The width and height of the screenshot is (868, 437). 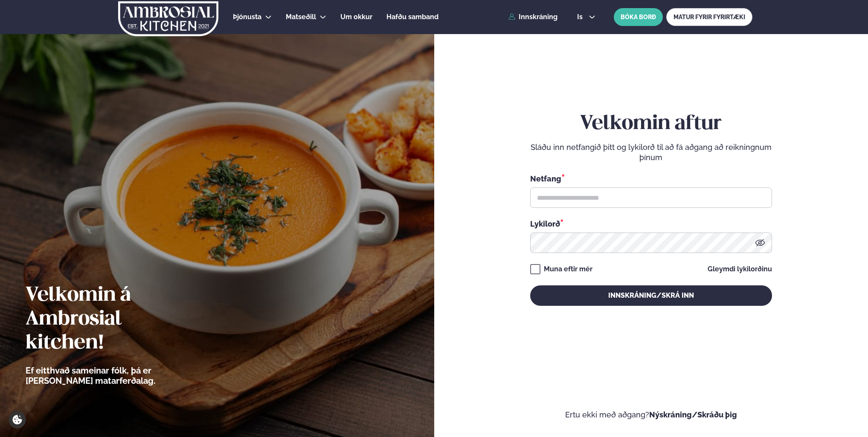 I want to click on span: Þjónusta, so click(x=247, y=17).